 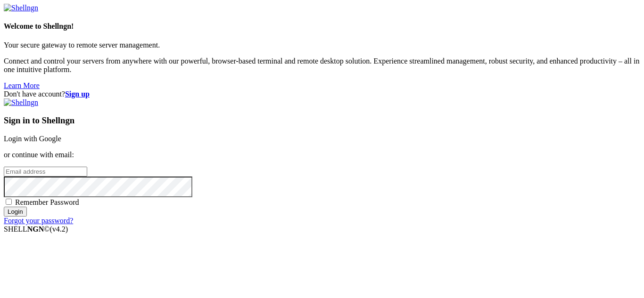 I want to click on strong: Sign up, so click(x=77, y=94).